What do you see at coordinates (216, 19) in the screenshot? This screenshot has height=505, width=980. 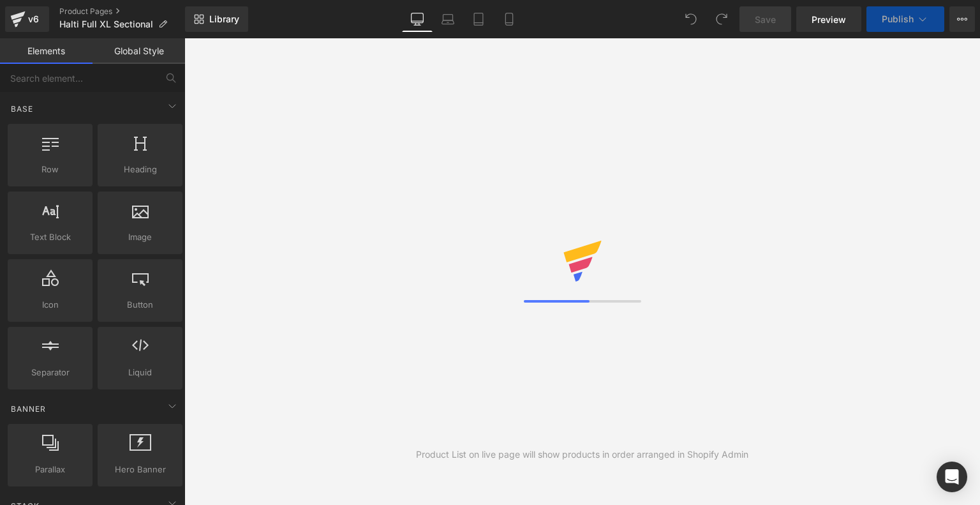 I see `a: New Library` at bounding box center [216, 19].